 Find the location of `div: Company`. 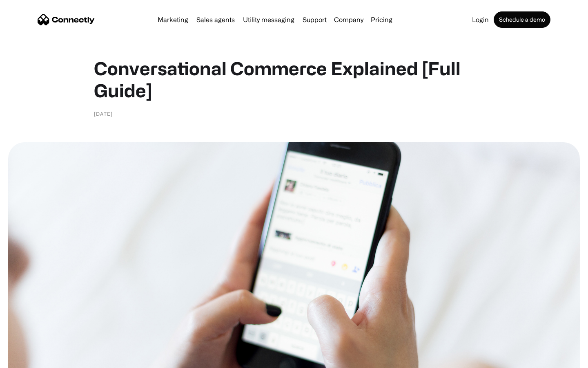

div: Company is located at coordinates (349, 19).